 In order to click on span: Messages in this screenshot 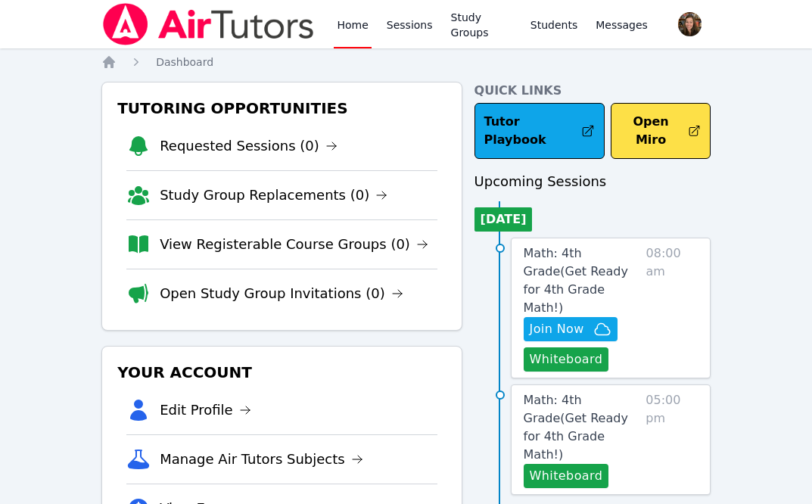, I will do `click(622, 25)`.